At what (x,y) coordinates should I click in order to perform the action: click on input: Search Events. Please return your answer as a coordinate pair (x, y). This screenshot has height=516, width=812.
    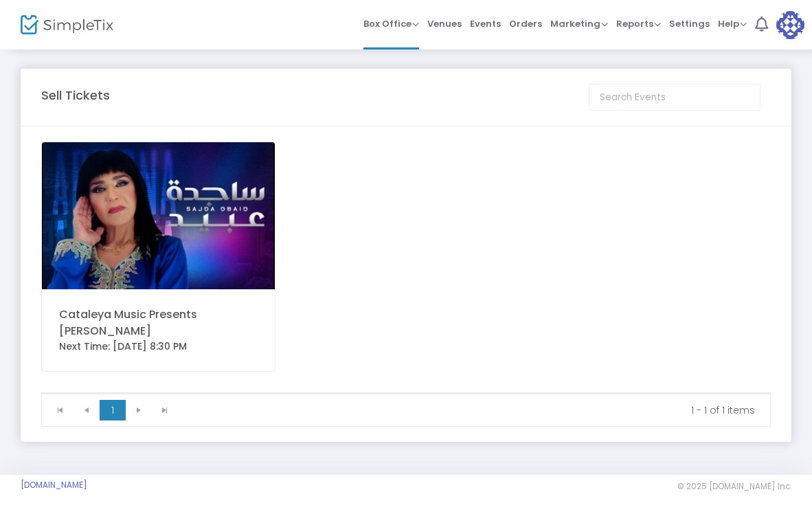
    Looking at the image, I should click on (675, 97).